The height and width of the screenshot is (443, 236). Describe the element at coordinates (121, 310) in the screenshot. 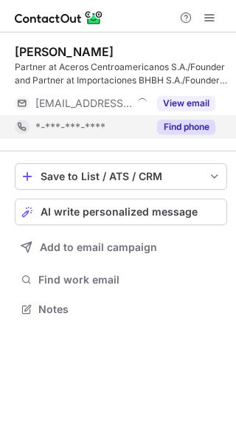

I see `button: Notes` at that location.